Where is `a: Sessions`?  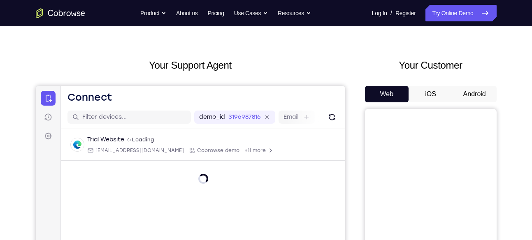 a: Sessions is located at coordinates (12, 31).